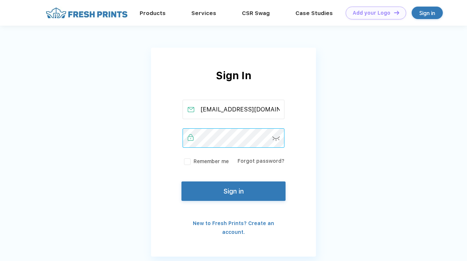 The height and width of the screenshot is (261, 467). I want to click on input: Email, so click(234, 109).